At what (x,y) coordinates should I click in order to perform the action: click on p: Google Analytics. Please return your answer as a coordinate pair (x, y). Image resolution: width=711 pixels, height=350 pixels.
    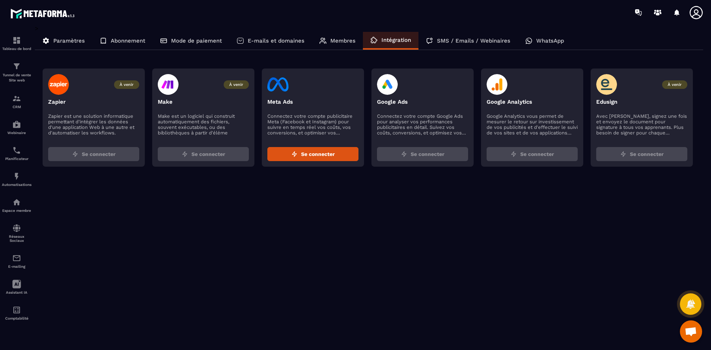
    Looking at the image, I should click on (532, 102).